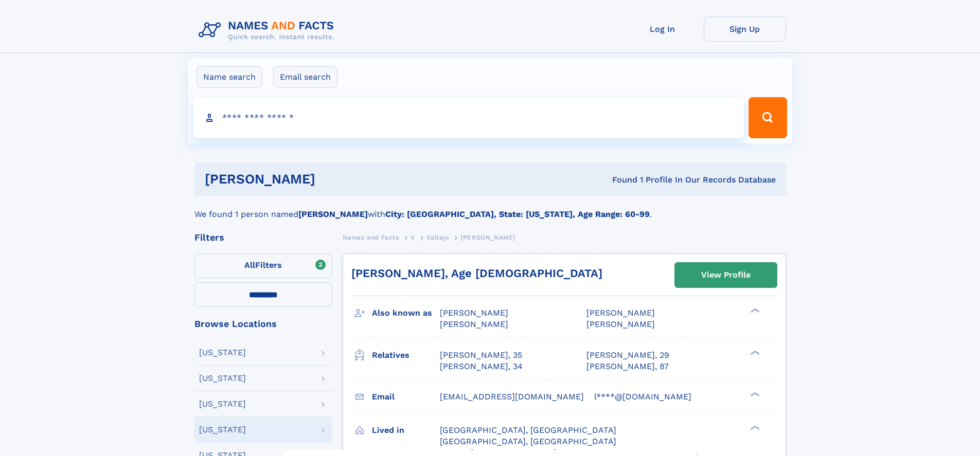 This screenshot has width=980, height=456. What do you see at coordinates (412, 237) in the screenshot?
I see `a: V` at bounding box center [412, 237].